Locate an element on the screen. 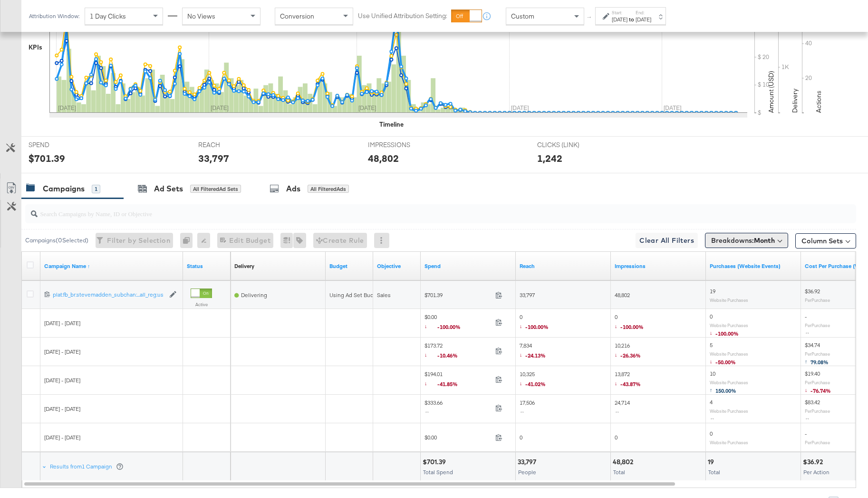  a: Shows the current state of your Ad Campaign. is located at coordinates (207, 266).